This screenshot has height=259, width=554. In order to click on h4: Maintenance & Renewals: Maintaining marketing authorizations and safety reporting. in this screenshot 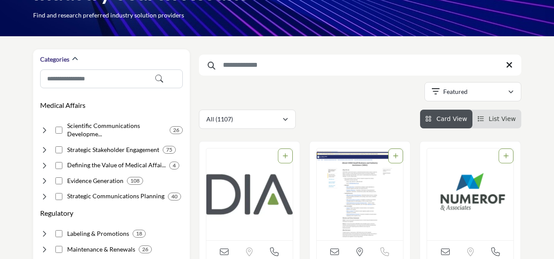, I will do `click(101, 249)`.